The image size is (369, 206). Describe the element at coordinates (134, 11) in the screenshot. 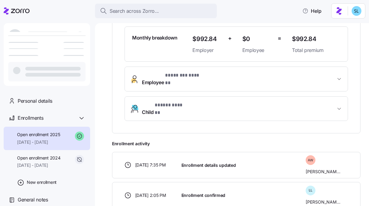

I see `span: Search across Zorro...` at that location.